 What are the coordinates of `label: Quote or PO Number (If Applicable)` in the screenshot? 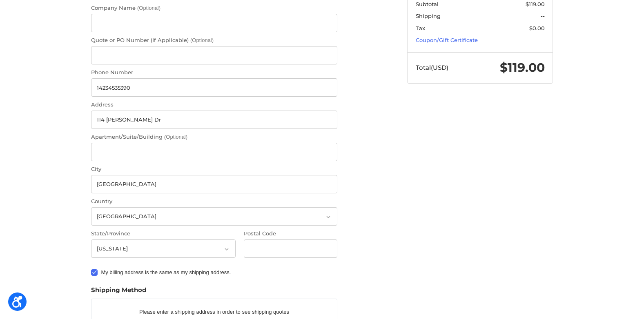 It's located at (214, 40).